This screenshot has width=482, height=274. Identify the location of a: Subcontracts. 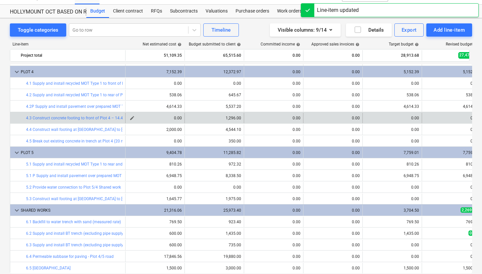
(184, 11).